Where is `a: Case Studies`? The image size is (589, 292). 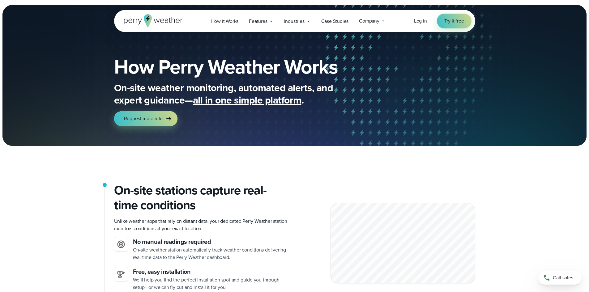
a: Case Studies is located at coordinates (335, 21).